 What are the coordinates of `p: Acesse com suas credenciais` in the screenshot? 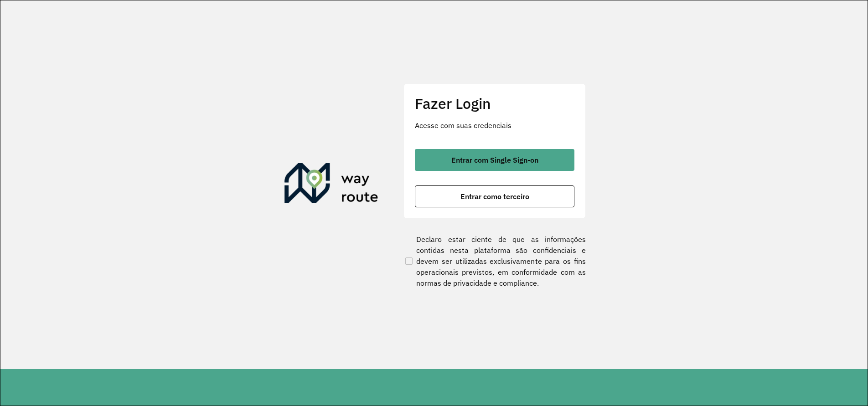 It's located at (495, 125).